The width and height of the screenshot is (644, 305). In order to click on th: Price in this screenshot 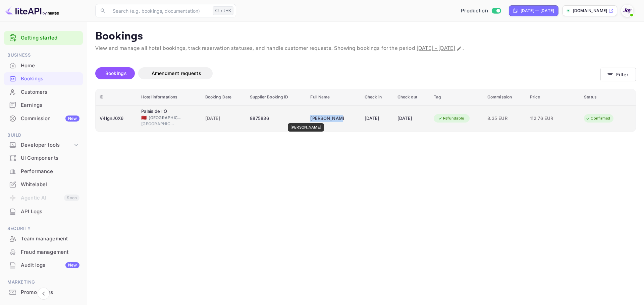, I will do `click(553, 97)`.